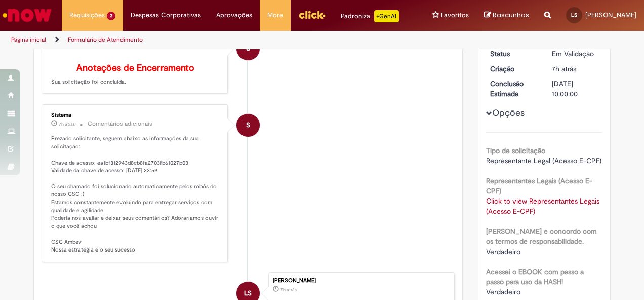  I want to click on p: Prezado solicitante, seguem abaixo as informações da sua solicitação: Chave de acesso: ea1bf31294..., so click(135, 194).